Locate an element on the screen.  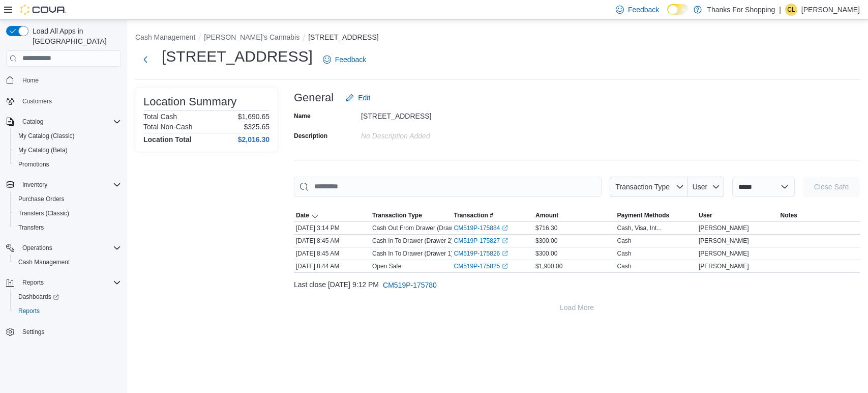
div: Cash is located at coordinates (624, 266).